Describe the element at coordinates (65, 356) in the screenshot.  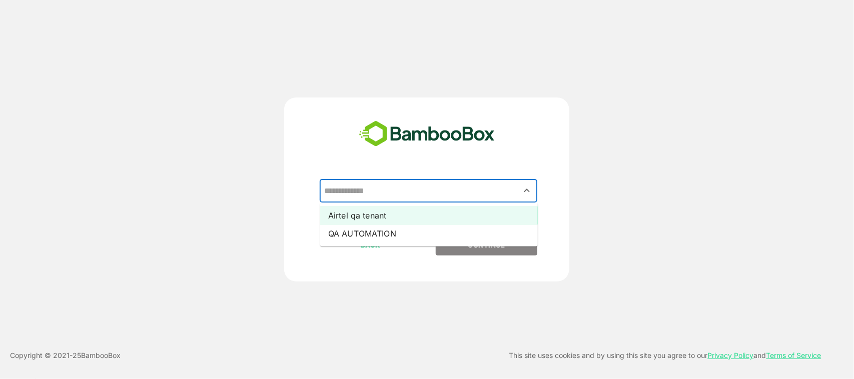
I see `p: Copyright © 2021- 25 BambooBox` at that location.